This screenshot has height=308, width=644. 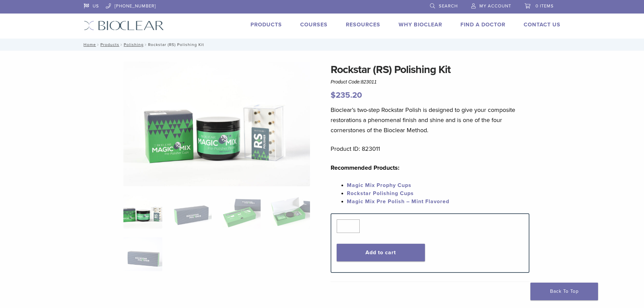 What do you see at coordinates (346, 95) in the screenshot?
I see `bdi: 235.20` at bounding box center [346, 95].